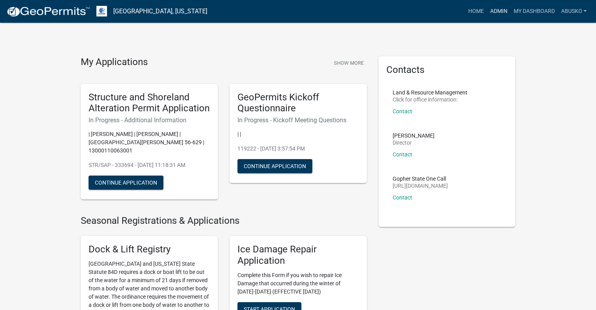 This screenshot has width=596, height=310. What do you see at coordinates (298, 103) in the screenshot?
I see `h5: GeoPermits Kickoff Questionnaire` at bounding box center [298, 103].